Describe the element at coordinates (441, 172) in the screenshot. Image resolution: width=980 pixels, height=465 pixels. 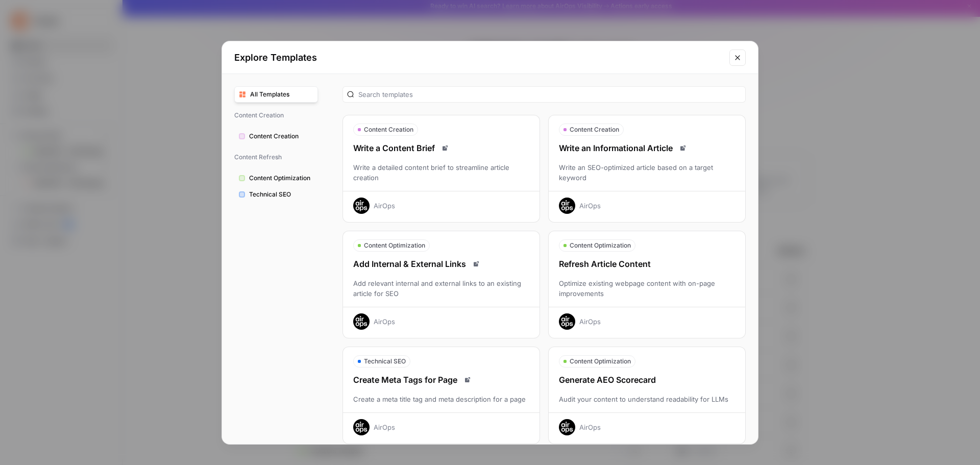
I see `div: Write a detailed content brief to streamline article creation` at that location.